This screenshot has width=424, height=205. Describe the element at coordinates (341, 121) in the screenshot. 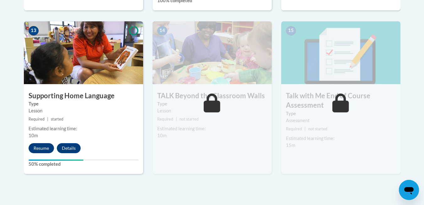

I see `div: Assessment` at that location.